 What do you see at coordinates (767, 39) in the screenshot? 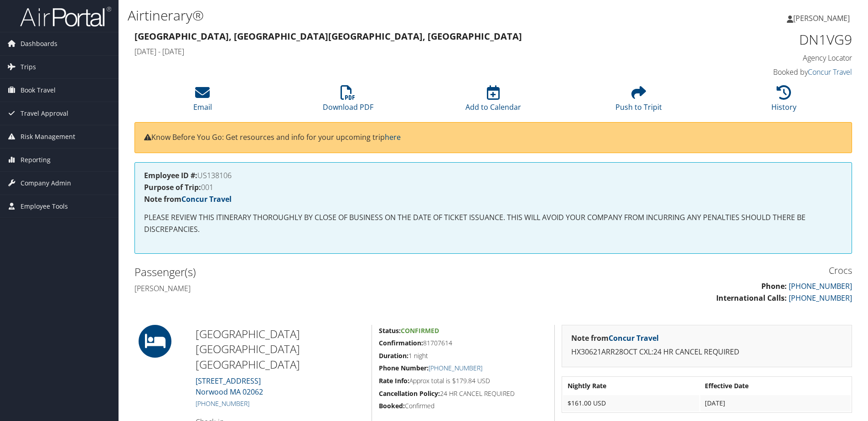
I see `h1: DN1VG9` at bounding box center [767, 39].